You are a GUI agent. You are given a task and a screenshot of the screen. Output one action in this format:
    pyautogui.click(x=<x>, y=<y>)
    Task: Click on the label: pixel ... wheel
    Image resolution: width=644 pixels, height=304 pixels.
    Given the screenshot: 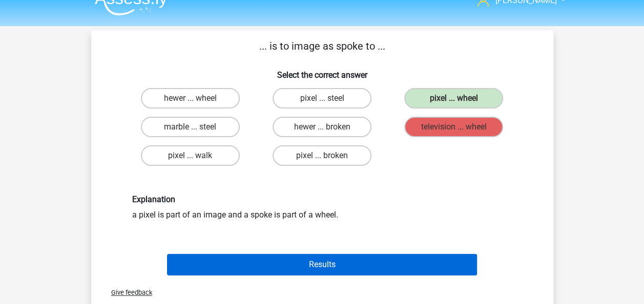 What is the action you would take?
    pyautogui.click(x=454, y=98)
    